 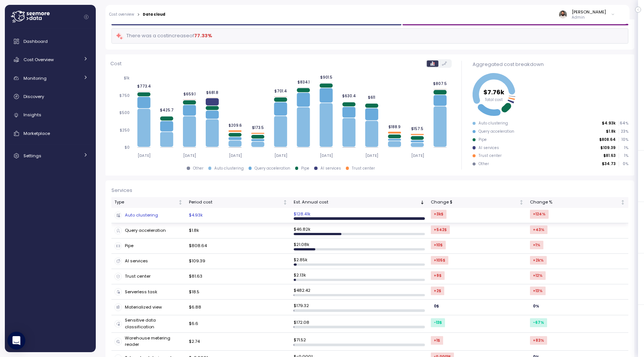 I want to click on div: Sensitive data classification, so click(x=149, y=324).